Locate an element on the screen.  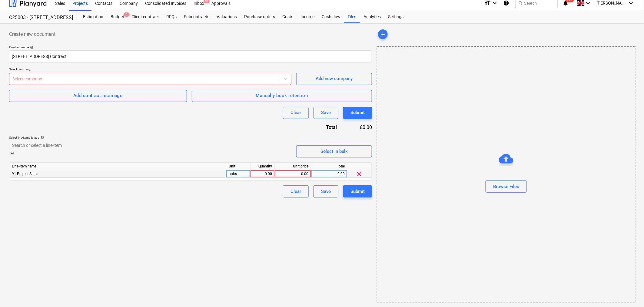
button: Add contract retainage is located at coordinates (98, 96).